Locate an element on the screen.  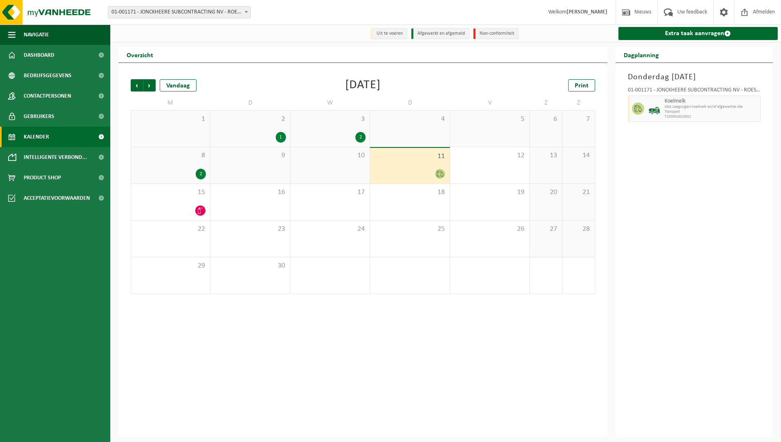
span: Volgende is located at coordinates (149, 85).